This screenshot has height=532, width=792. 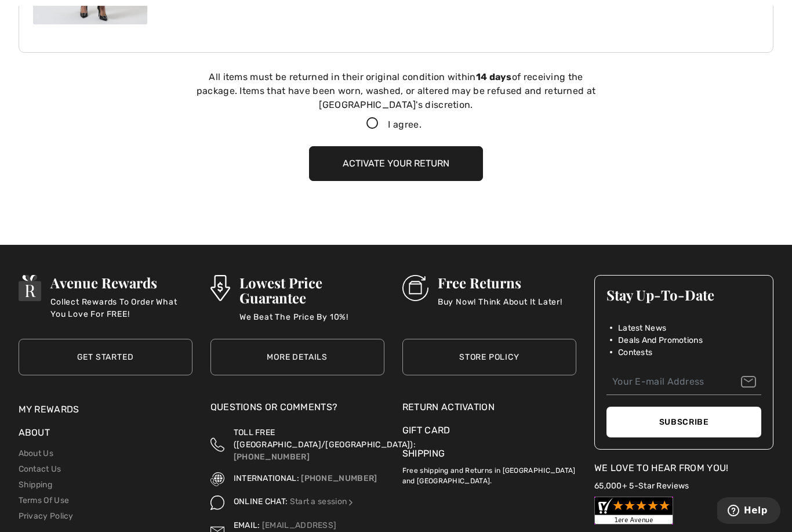 I want to click on div: Gift Card, so click(x=489, y=430).